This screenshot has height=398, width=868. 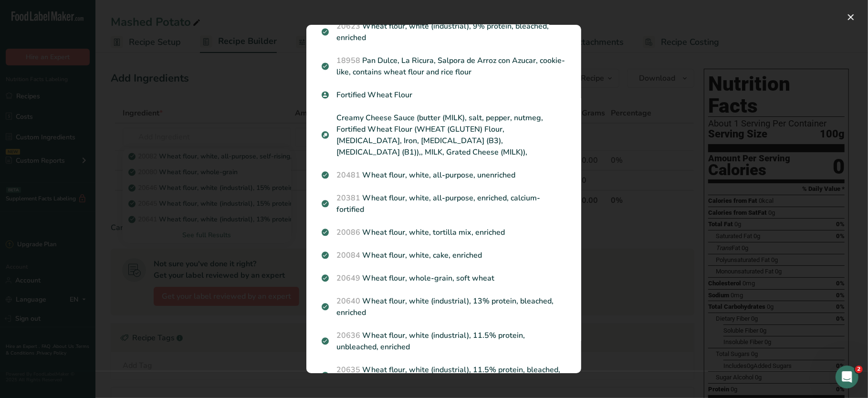 I want to click on p: Wheat flour, white, tortilla mix, enriched, so click(x=444, y=233).